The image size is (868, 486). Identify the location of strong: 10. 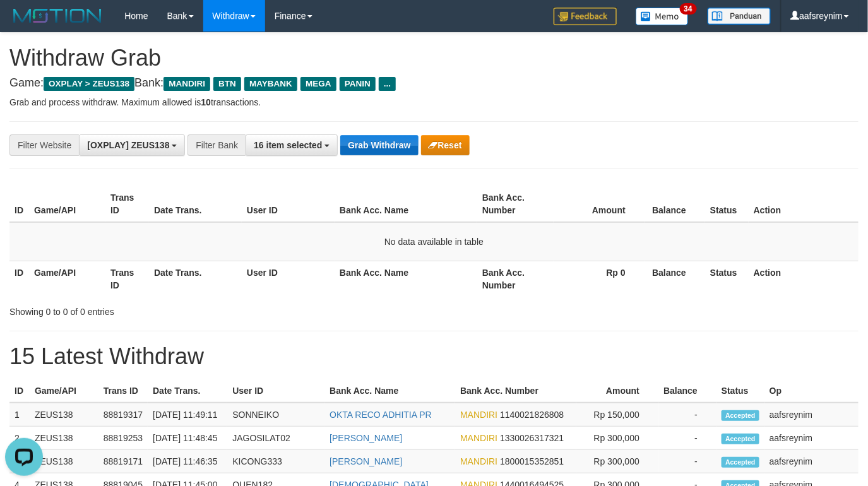
(205, 102).